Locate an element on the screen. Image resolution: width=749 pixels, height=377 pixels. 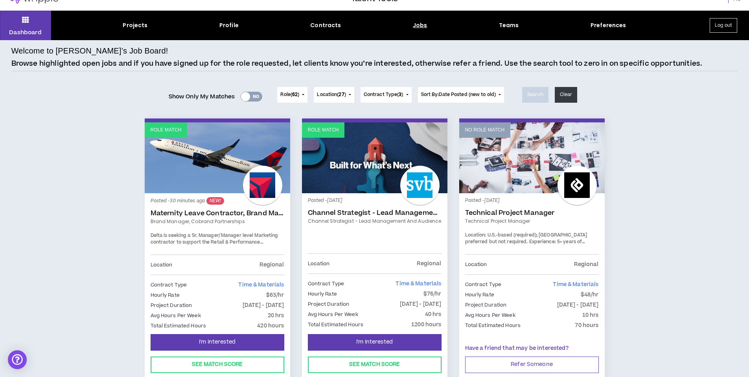
button: Sort By:Date Posted (new to old) is located at coordinates (461, 95).